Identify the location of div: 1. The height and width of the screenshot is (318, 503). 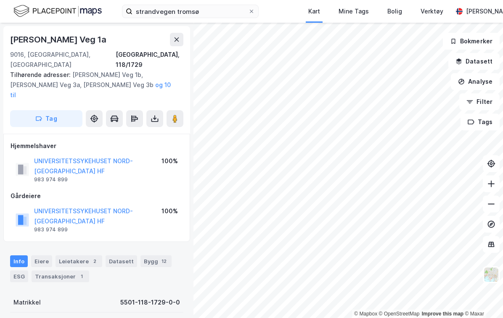
(82, 276).